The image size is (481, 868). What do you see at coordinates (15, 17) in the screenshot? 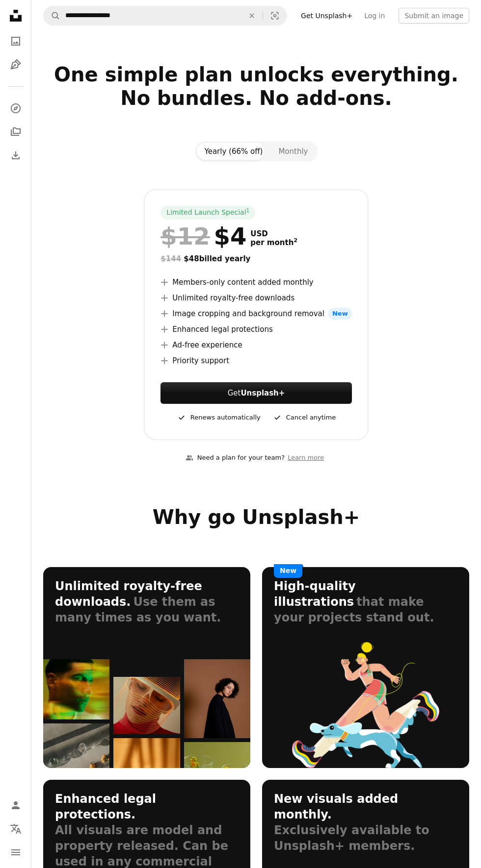
I see `a: Home — Unsplash` at bounding box center [15, 17].